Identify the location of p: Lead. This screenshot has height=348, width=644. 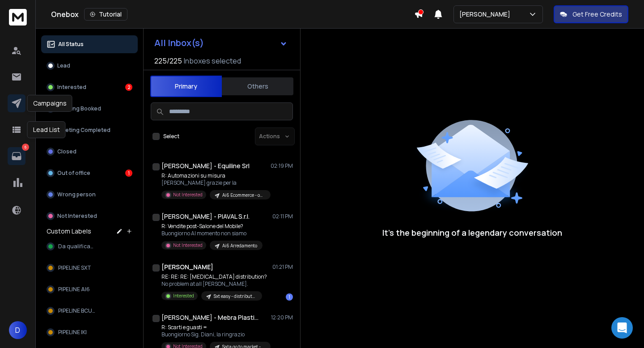
(63, 66).